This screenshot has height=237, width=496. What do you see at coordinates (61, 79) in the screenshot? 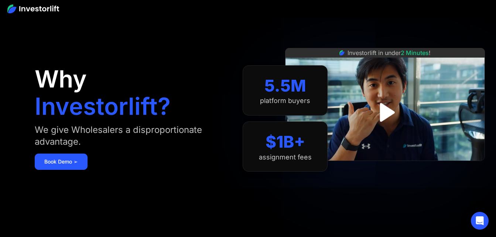
I see `h1: Why` at bounding box center [61, 79].